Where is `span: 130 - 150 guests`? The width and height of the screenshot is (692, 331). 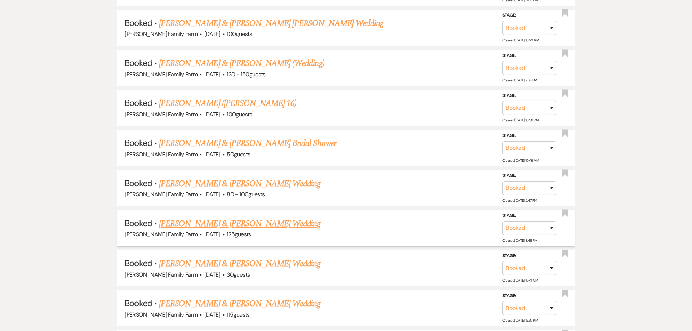
span: 130 - 150 guests is located at coordinates (246, 74).